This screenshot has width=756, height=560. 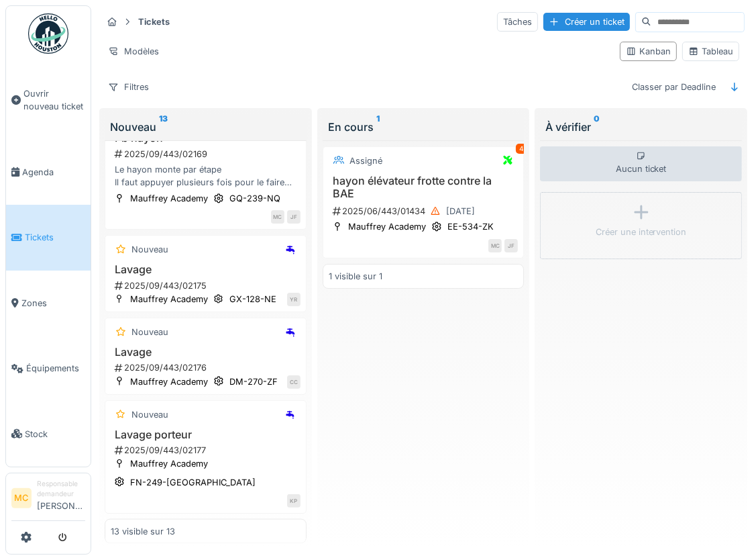 What do you see at coordinates (154, 22) in the screenshot?
I see `strong: Tickets` at bounding box center [154, 22].